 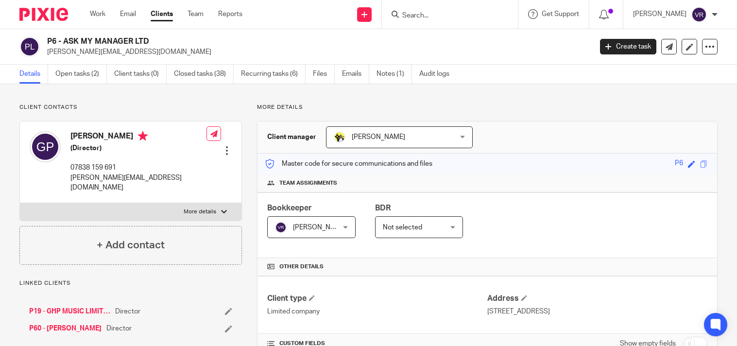 I want to click on span: Get Support, so click(x=560, y=14).